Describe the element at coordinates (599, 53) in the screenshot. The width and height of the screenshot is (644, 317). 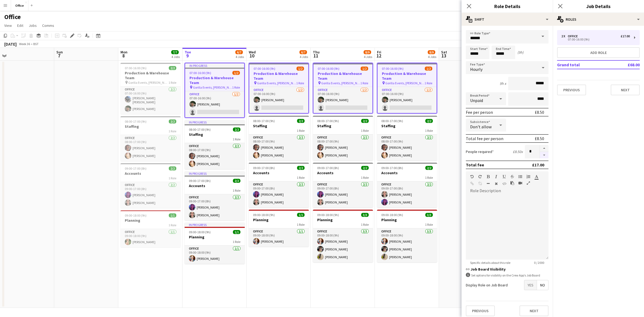
I see `button: Add role` at that location.